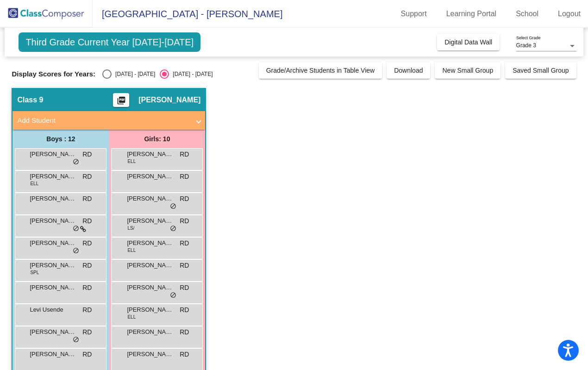  I want to click on span: LS/, so click(130, 228).